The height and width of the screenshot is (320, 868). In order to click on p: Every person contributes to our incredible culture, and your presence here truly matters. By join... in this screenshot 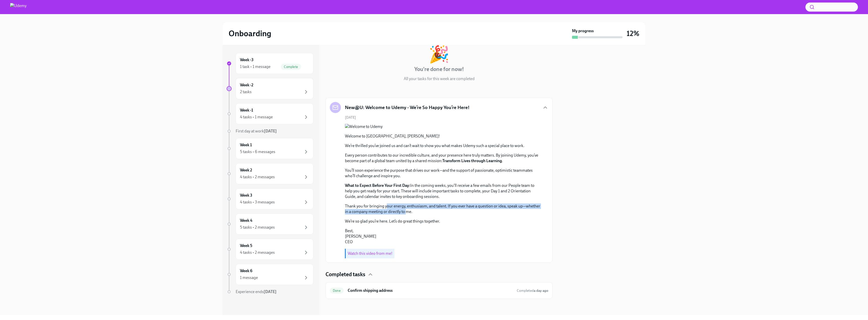, I will do `click(443, 158)`.